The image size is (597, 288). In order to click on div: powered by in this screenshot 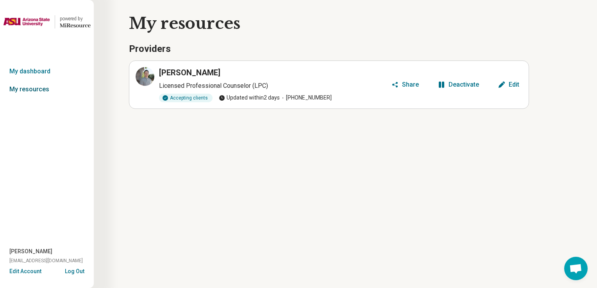, I will do `click(75, 19)`.